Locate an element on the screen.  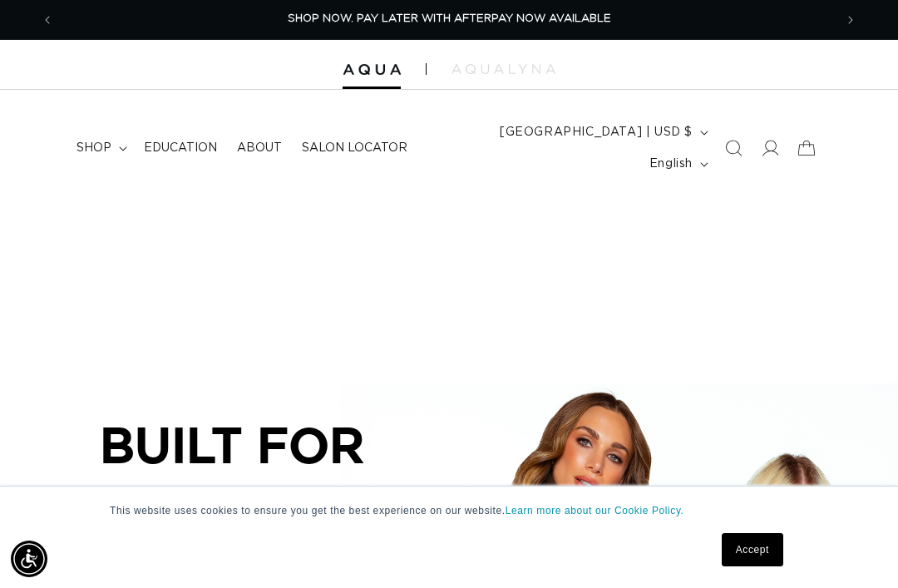
span: About is located at coordinates (260, 148).